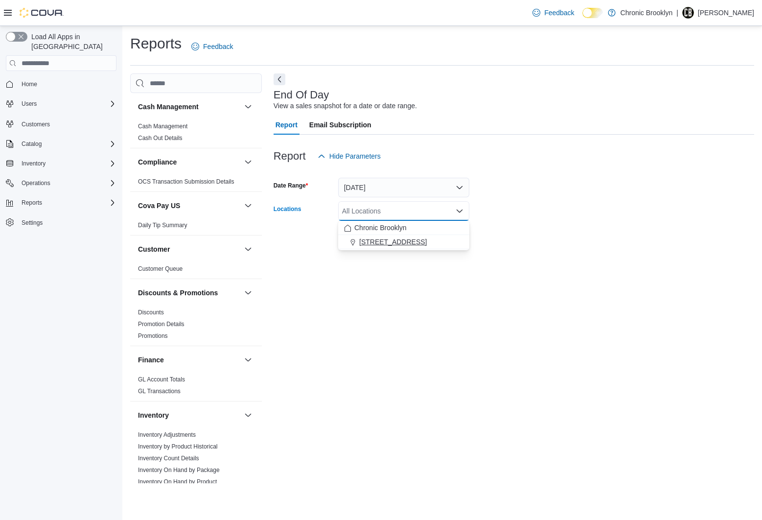 The image size is (762, 520). I want to click on span: Inventory by Product Historical, so click(178, 446).